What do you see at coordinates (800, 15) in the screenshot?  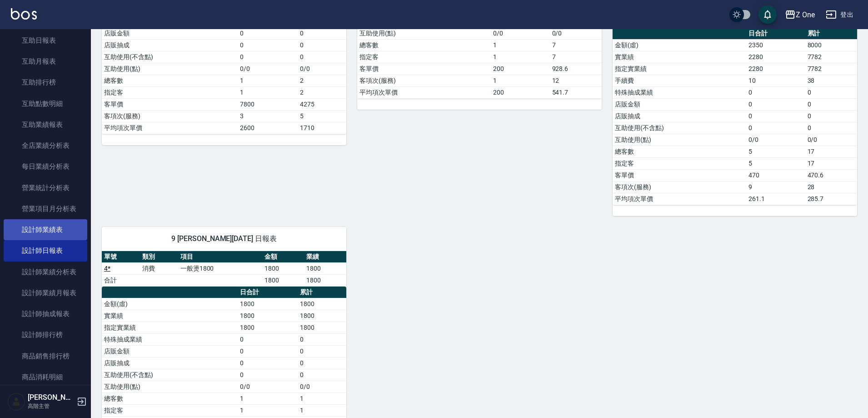 I see `button: Z One` at bounding box center [800, 15].